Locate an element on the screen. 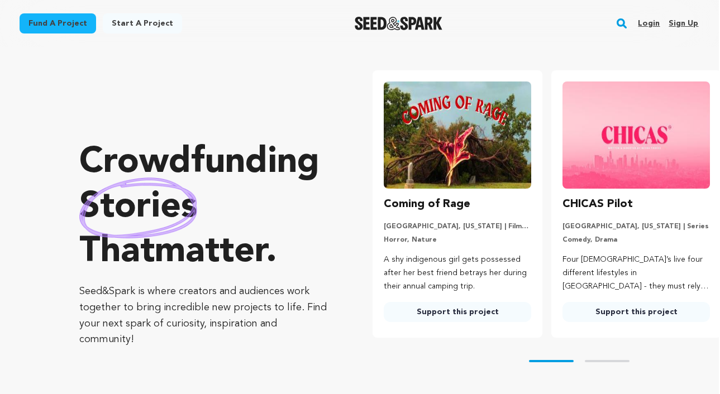 This screenshot has width=720, height=394. p: Comedy, Drama is located at coordinates (636, 240).